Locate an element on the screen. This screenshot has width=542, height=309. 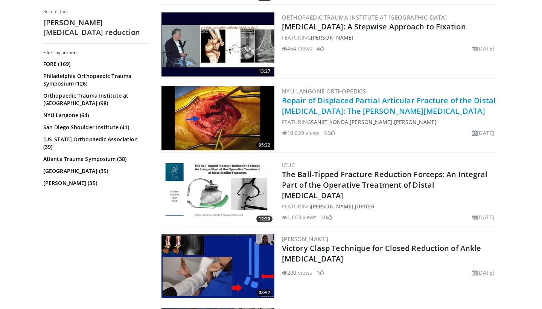
img: 81d7ee58-6712-4821-b33d-eed4fd13c26f.png.300x170_q85_crop-smart_upscale.png is located at coordinates (218, 192).